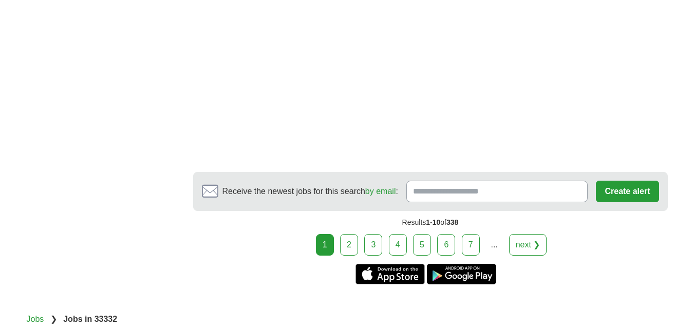  I want to click on button: Create alert, so click(627, 192).